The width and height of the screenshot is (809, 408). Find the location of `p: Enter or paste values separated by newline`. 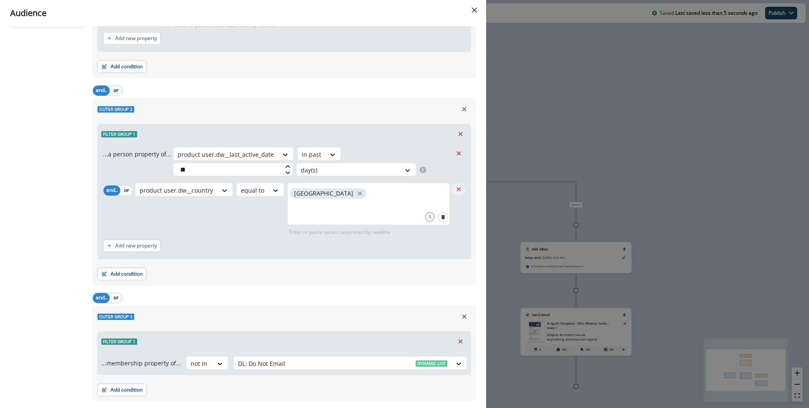

p: Enter or paste values separated by newline is located at coordinates (340, 233).